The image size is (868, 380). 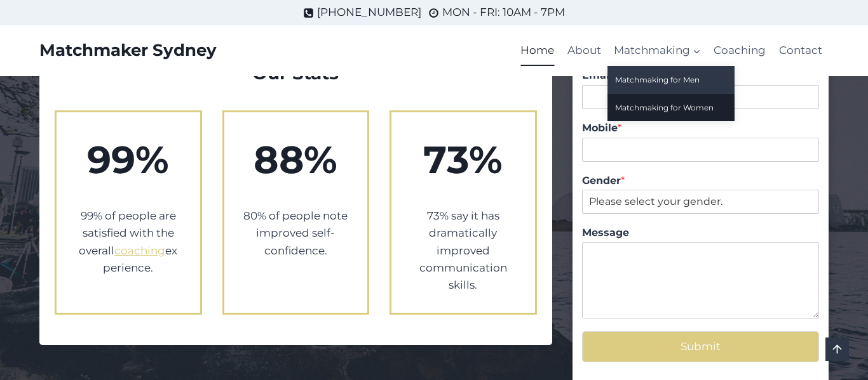 What do you see at coordinates (537, 51) in the screenshot?
I see `a: Home` at bounding box center [537, 51].